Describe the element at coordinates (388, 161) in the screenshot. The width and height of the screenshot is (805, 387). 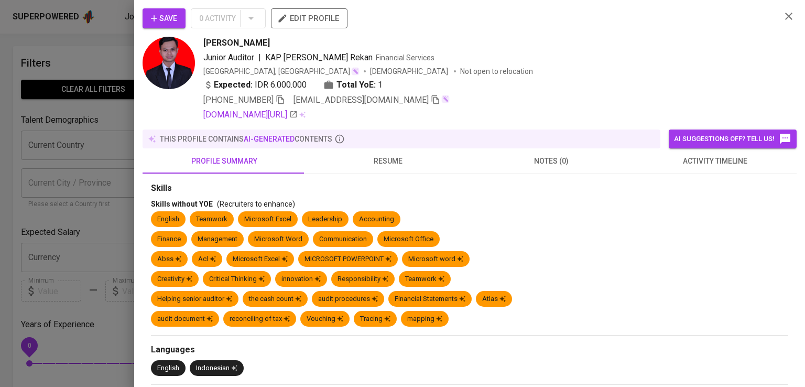
I see `span: resume` at that location.